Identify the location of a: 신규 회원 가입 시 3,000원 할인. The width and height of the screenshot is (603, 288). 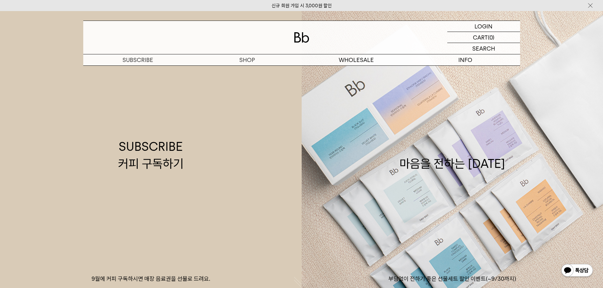
(302, 6).